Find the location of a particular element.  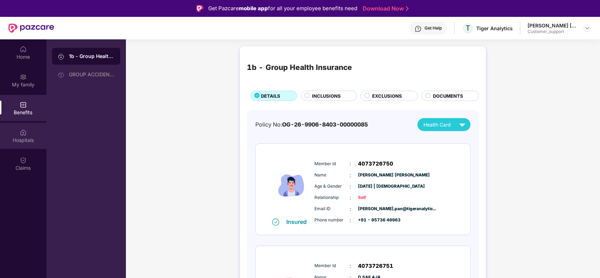

div: Get Pazcare for all your employee benefits need is located at coordinates (283, 8).